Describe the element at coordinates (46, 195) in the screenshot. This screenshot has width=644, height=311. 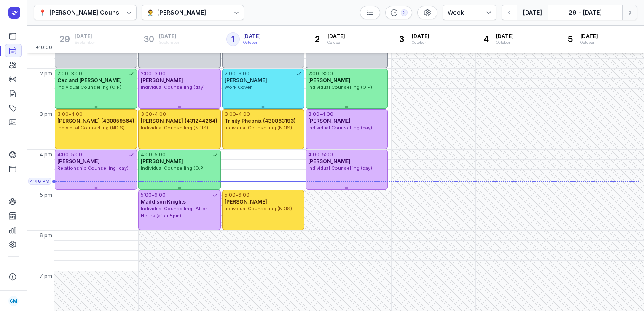
I see `span: 5 pm` at that location.